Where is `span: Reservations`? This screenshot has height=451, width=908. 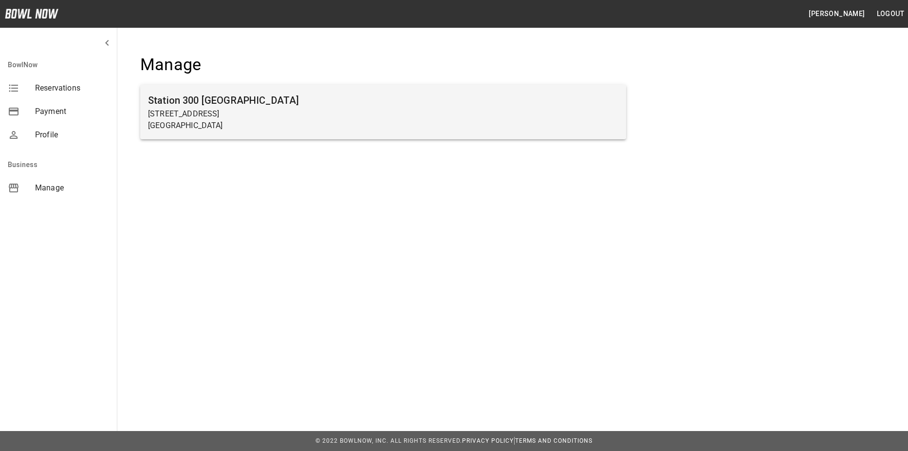
span: Reservations is located at coordinates (72, 88).